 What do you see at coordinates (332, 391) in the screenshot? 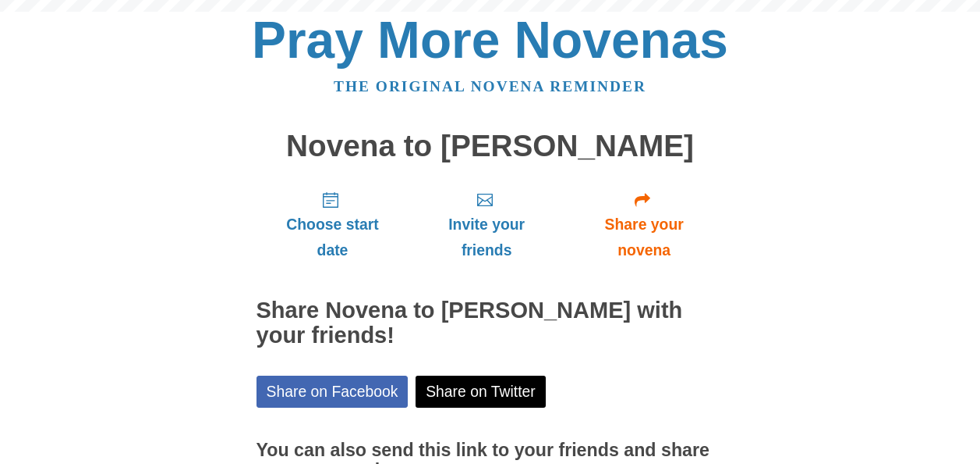
I see `a: Share on Facebook` at bounding box center [332, 391].